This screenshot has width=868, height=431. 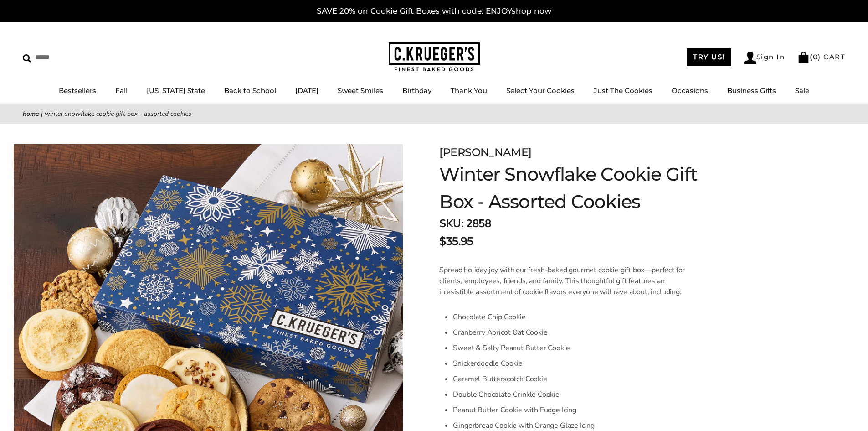 I want to click on a: Home, so click(x=31, y=114).